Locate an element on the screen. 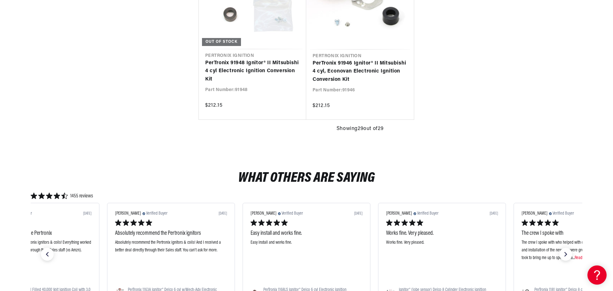 Image resolution: width=613 pixels, height=291 pixels. div: Absolutely recommend the Pertronix ignitors & coils! And I received a better deal directly throug... is located at coordinates (171, 261).